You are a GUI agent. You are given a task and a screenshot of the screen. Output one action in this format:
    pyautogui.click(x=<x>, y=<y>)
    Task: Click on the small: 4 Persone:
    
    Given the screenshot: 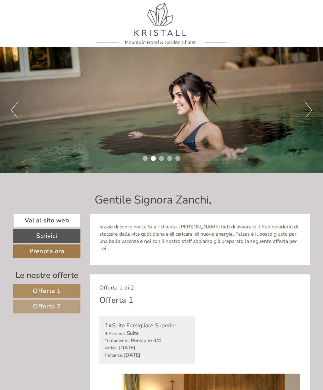 What is the action you would take?
    pyautogui.click(x=115, y=333)
    